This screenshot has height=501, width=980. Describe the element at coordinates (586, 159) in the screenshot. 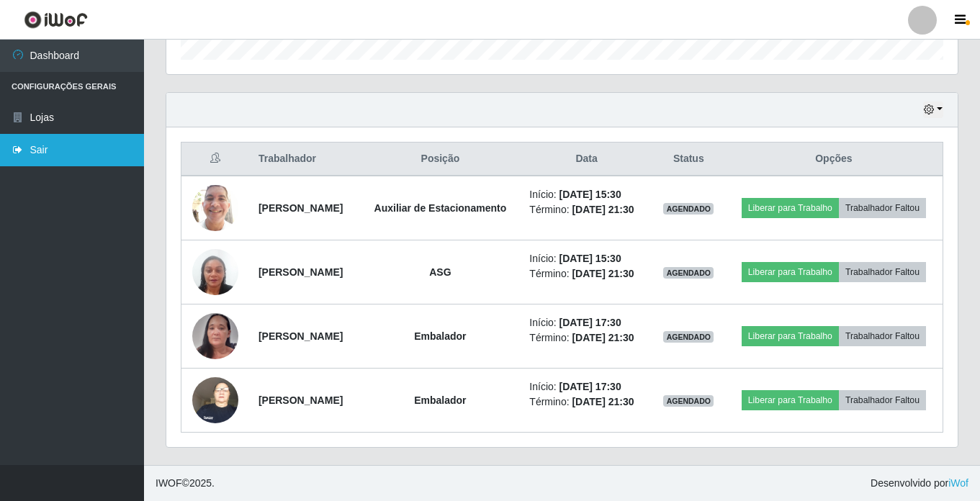

I see `th: Data` at that location.